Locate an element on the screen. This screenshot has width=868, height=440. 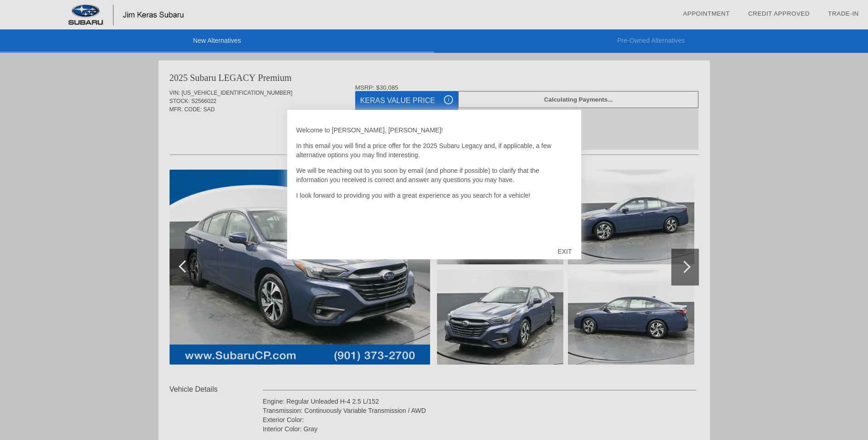
p: In this email you will find a price offer for the 2025 Subaru Legacy and, if applicable, a few al... is located at coordinates (434, 151).